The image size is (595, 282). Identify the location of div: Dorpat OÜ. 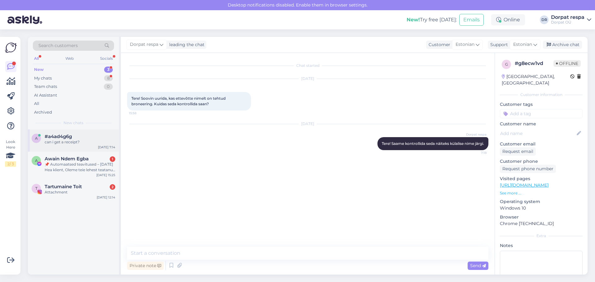
(568, 22).